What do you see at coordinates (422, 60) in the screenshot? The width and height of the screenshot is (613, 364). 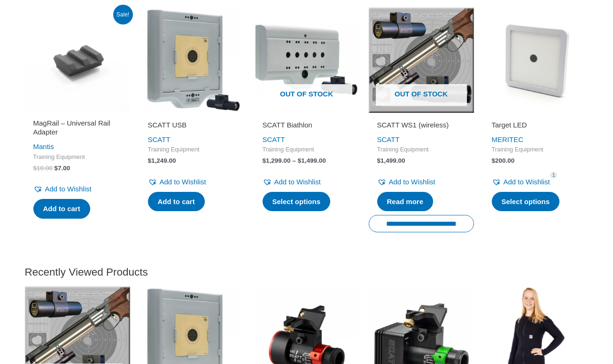 I see `img: SCATT WS1` at bounding box center [422, 60].